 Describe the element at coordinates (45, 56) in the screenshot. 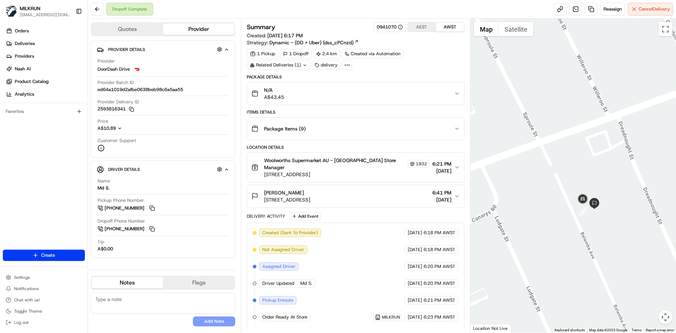

I see `a: Providers` at that location.